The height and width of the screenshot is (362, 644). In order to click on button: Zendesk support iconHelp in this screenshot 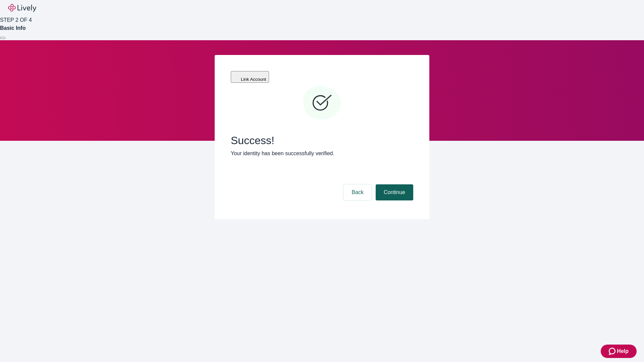, I will do `click(618, 351)`.